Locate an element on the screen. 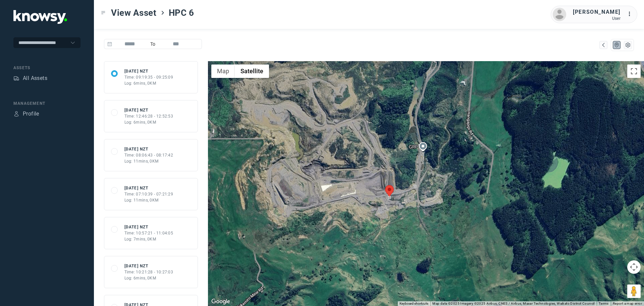 This screenshot has width=644, height=306. img: Google is located at coordinates (221, 302).